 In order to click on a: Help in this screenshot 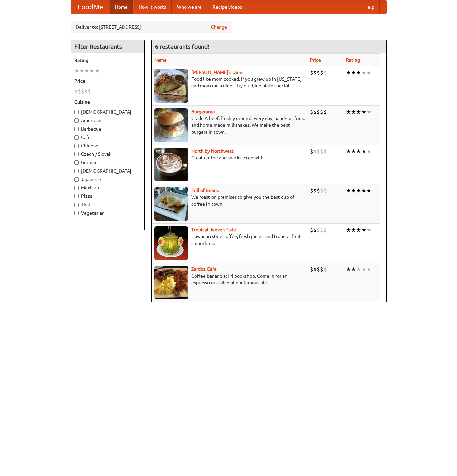, I will do `click(369, 7)`.